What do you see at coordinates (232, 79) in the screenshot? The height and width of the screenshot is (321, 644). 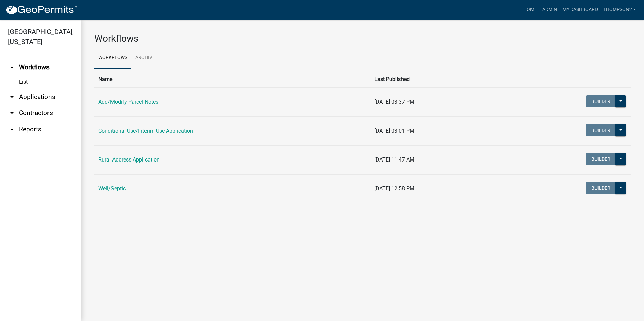 I see `th: Name` at bounding box center [232, 79].